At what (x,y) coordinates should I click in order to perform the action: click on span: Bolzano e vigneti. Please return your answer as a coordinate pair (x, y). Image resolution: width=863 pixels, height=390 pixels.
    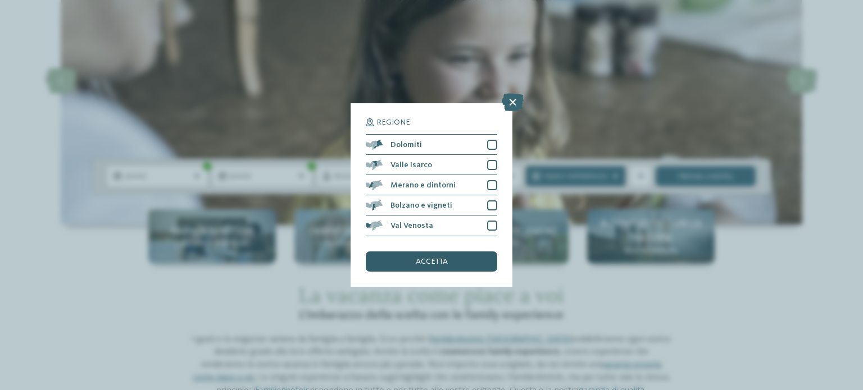
    Looking at the image, I should click on (421, 206).